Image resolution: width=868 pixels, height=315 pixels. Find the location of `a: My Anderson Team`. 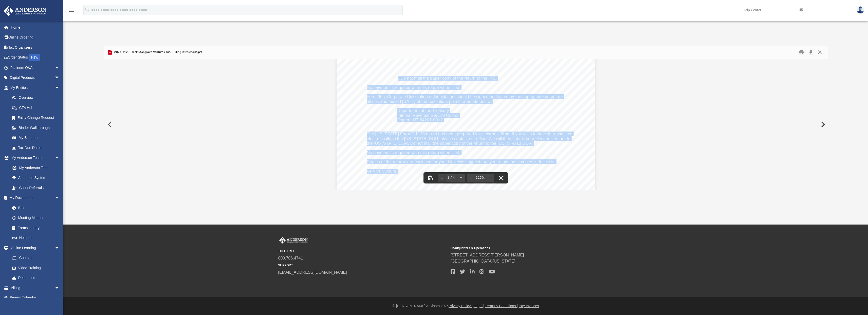

a: My Anderson Team is located at coordinates (34, 168).